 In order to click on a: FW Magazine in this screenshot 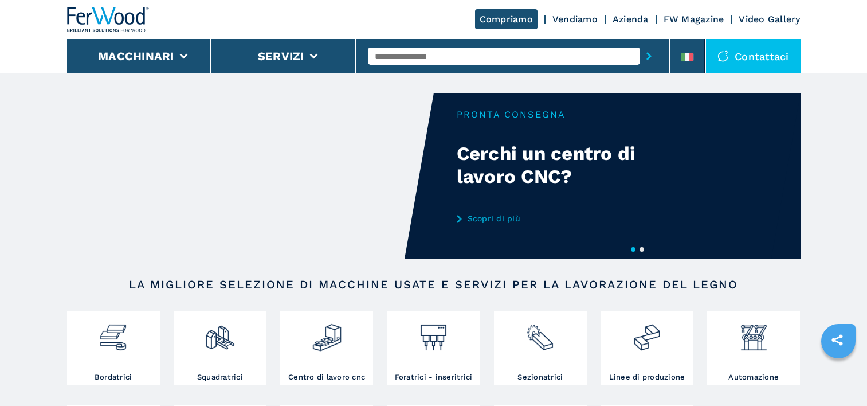, I will do `click(694, 19)`.